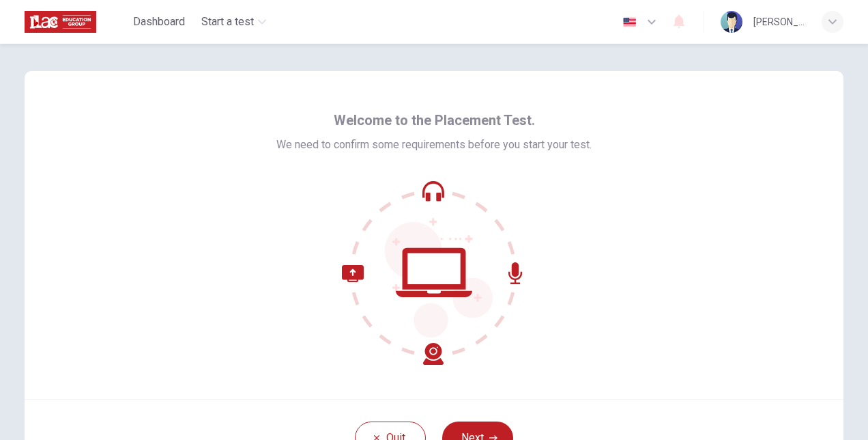 The width and height of the screenshot is (868, 440). What do you see at coordinates (76, 22) in the screenshot?
I see `a: ILAC logo` at bounding box center [76, 22].